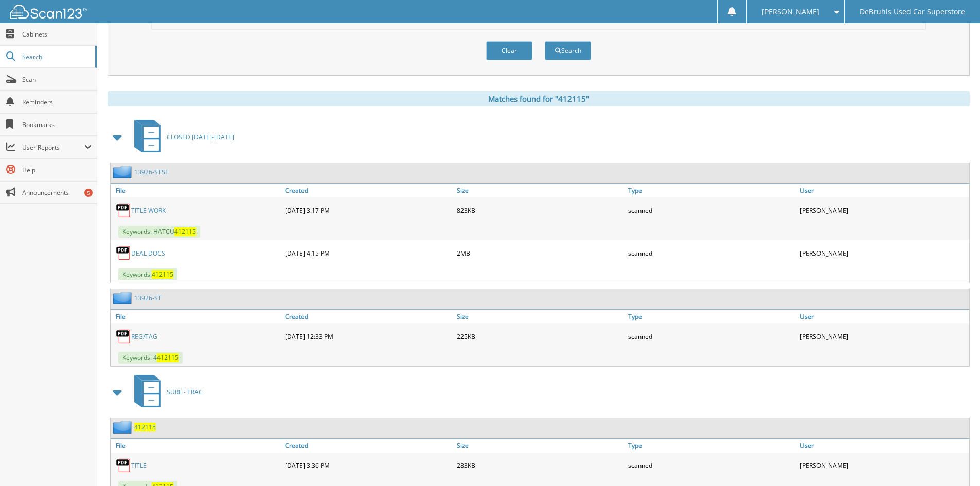 The height and width of the screenshot is (486, 980). Describe the element at coordinates (49, 11) in the screenshot. I see `img: scan123-logo-white.svg` at that location.